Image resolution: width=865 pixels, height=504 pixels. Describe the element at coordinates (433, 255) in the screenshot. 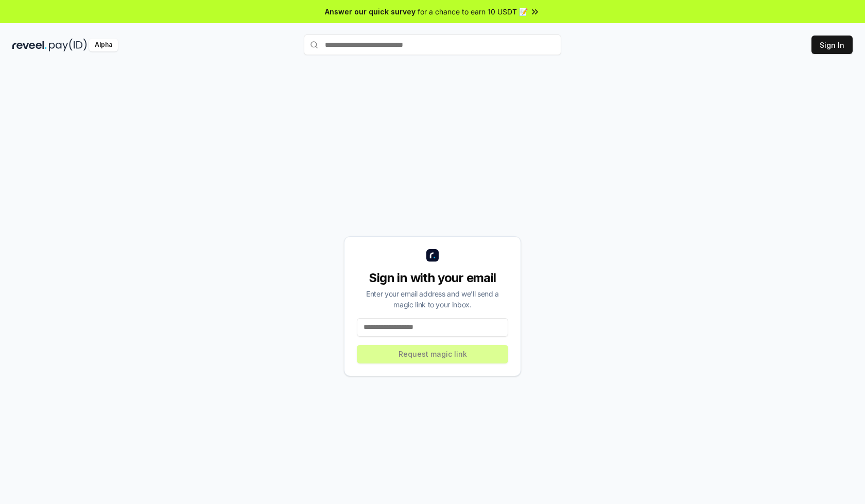

I see `img: logo_small` at that location.